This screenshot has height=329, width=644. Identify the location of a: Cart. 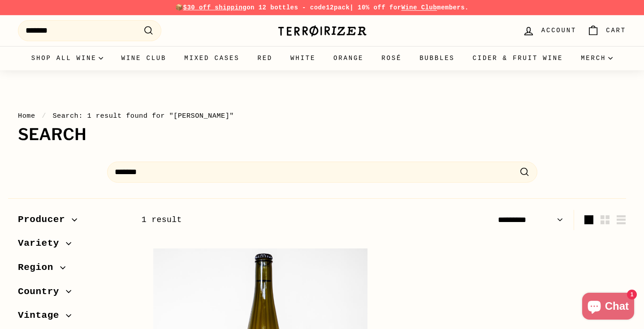
(606, 30).